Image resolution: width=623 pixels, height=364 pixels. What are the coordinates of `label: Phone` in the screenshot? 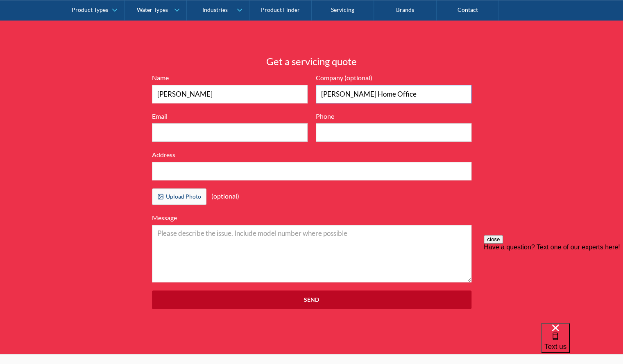 It's located at (394, 116).